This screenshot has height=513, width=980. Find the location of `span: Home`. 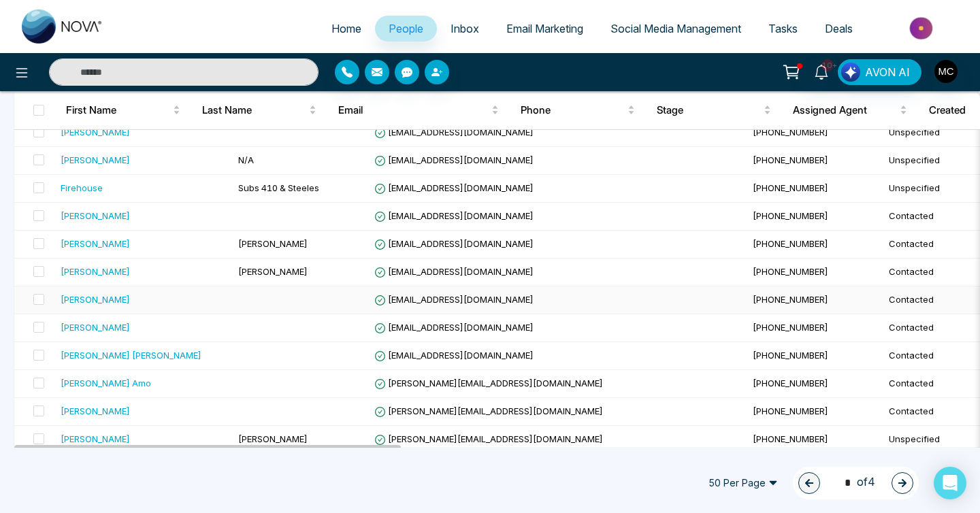

span: Home is located at coordinates (346, 29).